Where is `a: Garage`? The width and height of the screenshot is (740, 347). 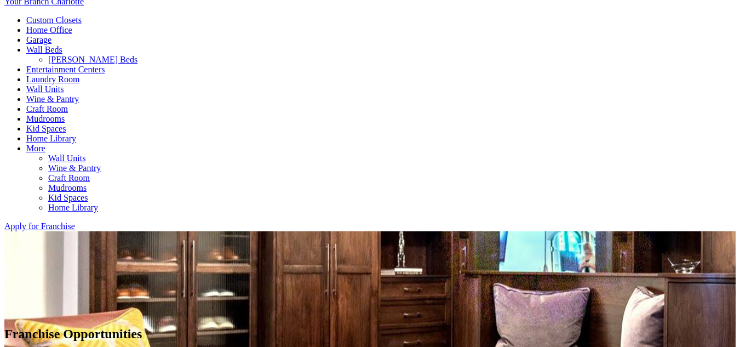
a: Garage is located at coordinates (39, 39).